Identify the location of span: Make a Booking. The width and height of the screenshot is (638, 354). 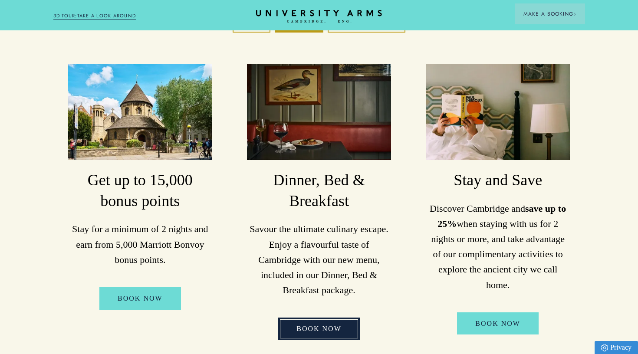
(550, 14).